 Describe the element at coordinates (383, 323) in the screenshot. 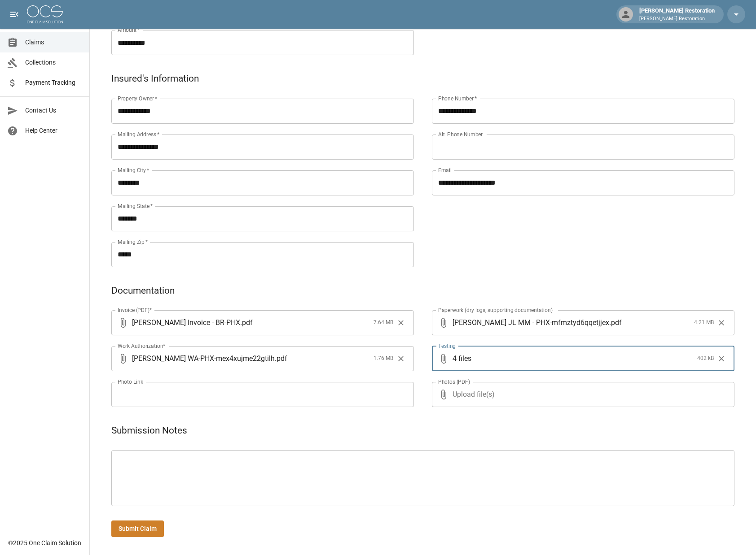

I see `span: 7.64 MB` at that location.